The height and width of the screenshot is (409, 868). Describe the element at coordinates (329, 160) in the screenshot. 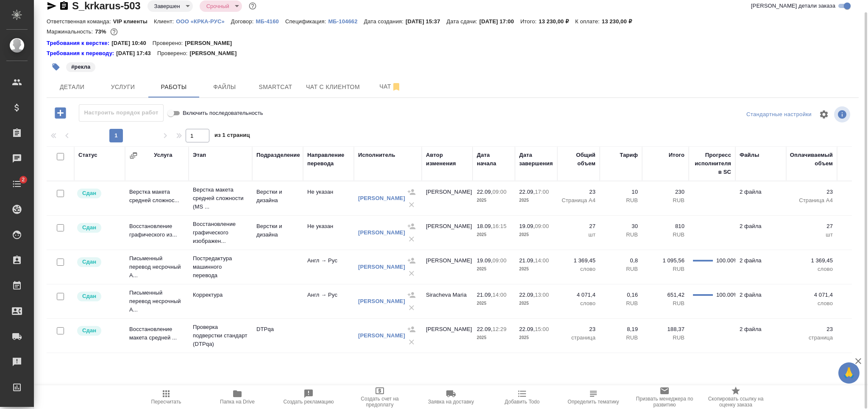

I see `div: Направление перевода` at that location.